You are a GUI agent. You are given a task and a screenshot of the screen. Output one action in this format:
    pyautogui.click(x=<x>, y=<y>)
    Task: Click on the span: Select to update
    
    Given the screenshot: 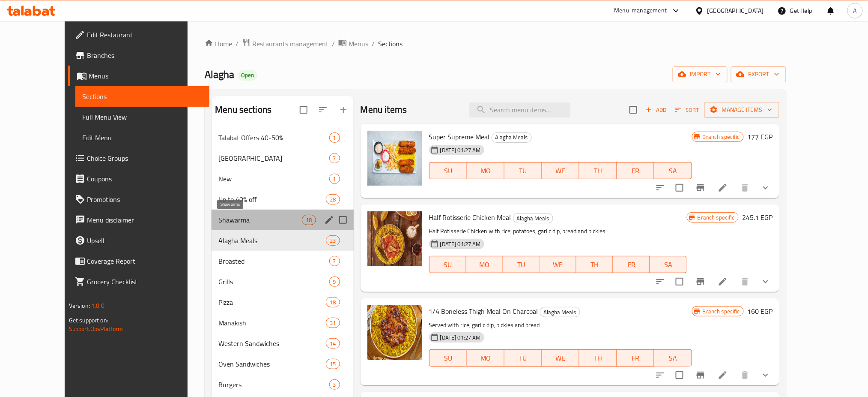 What is the action you would take?
    pyautogui.click(x=680, y=375)
    